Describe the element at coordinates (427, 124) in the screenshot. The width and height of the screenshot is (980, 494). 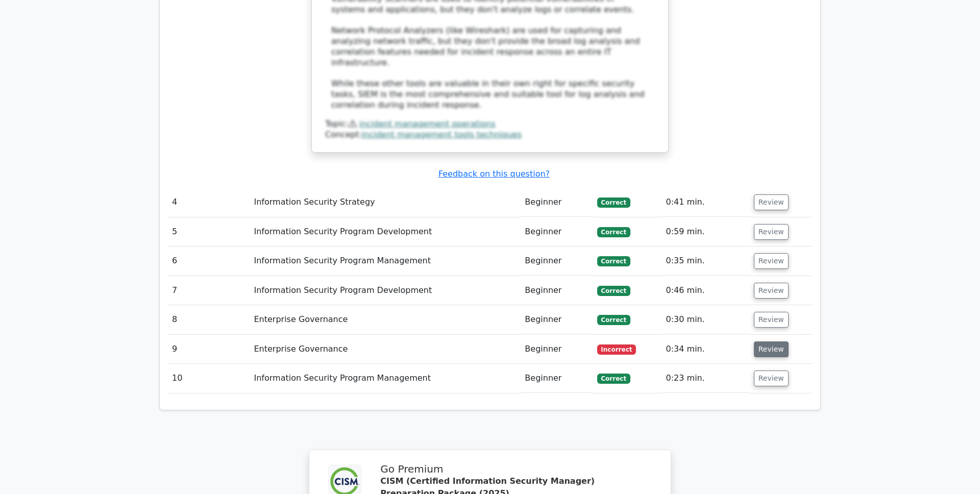
I see `a: incident management operations` at that location.